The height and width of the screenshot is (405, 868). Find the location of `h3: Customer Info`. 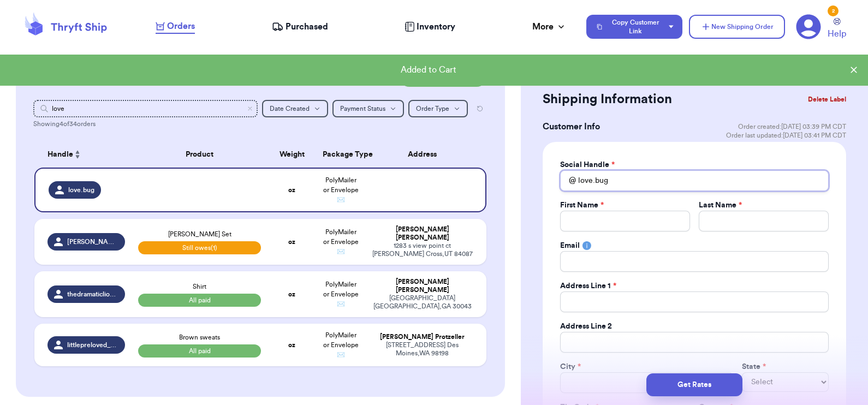

h3: Customer Info is located at coordinates (571, 126).